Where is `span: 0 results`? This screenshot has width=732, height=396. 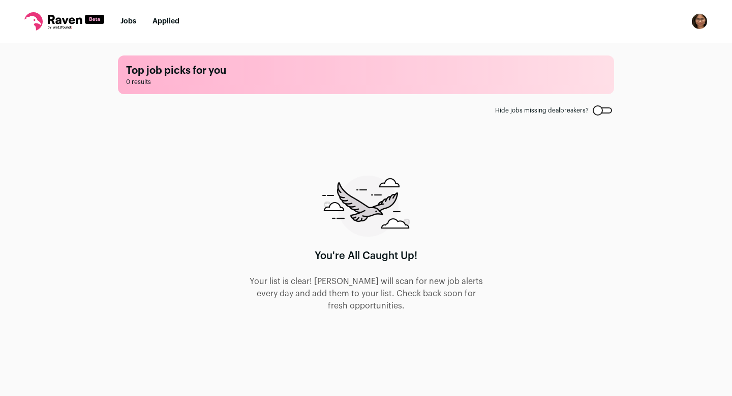 span: 0 results is located at coordinates (366, 82).